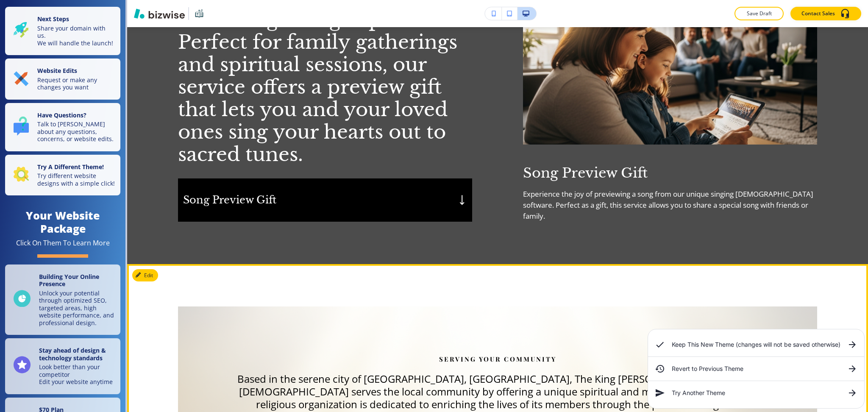 The height and width of the screenshot is (412, 868). Describe the element at coordinates (818, 14) in the screenshot. I see `p: Contact Sales` at that location.